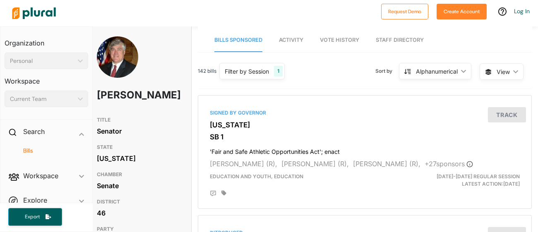 Image resolution: width=538 pixels, height=232 pixels. I want to click on span: Education and Youth, Education, so click(257, 176).